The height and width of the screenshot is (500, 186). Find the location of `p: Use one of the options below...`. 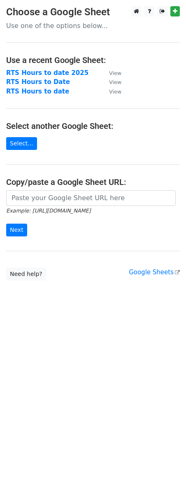

p: Use one of the options below... is located at coordinates (93, 26).